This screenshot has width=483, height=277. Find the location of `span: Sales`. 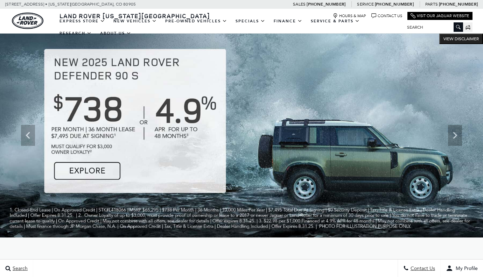

span: Sales is located at coordinates (299, 4).